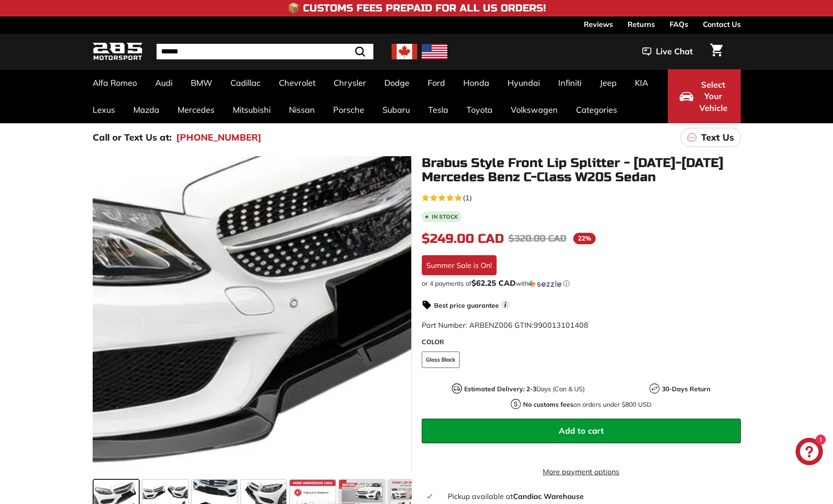 This screenshot has width=833, height=504. Describe the element at coordinates (445, 217) in the screenshot. I see `b: In stock` at that location.